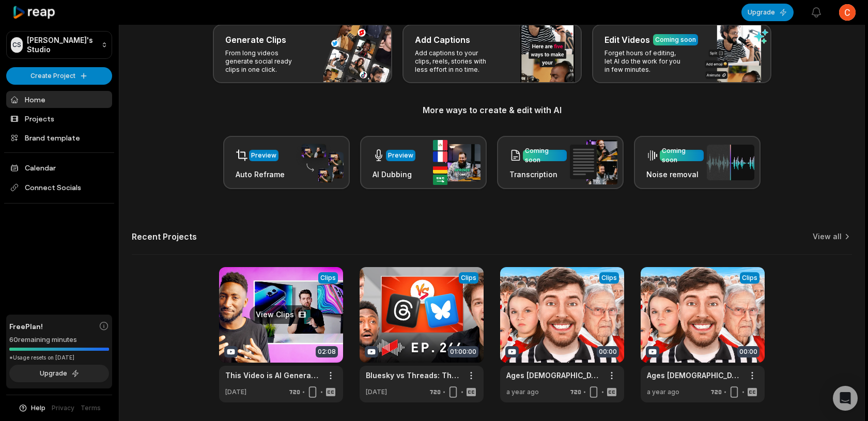 The image size is (868, 421). I want to click on h3: Auto Reframe, so click(260, 174).